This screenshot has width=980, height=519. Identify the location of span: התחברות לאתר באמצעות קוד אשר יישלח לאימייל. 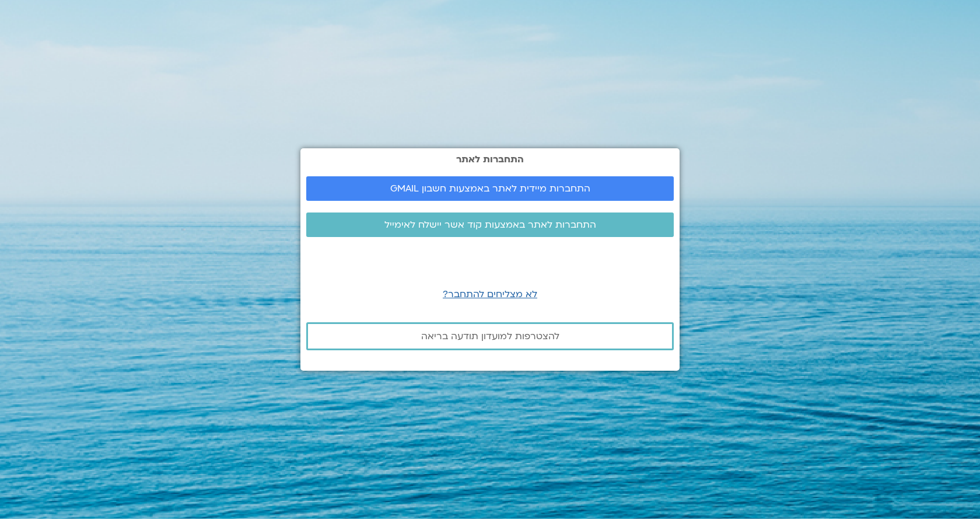
(490, 224).